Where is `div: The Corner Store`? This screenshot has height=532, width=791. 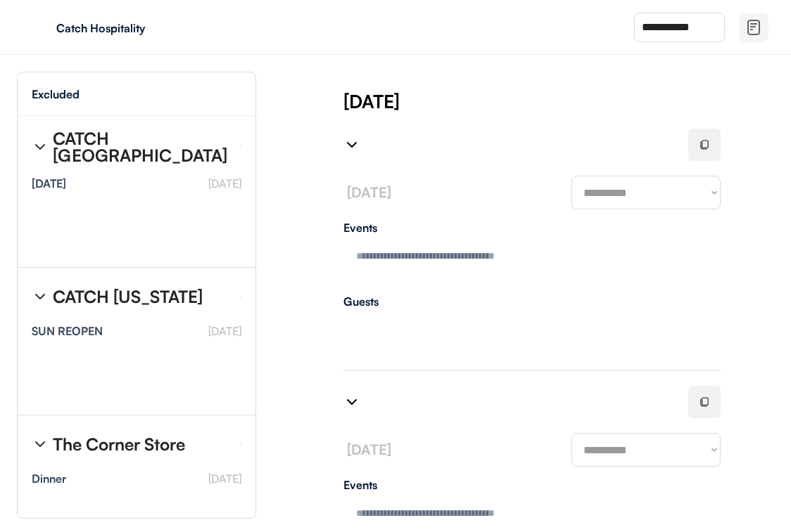
div: The Corner Store is located at coordinates (119, 444).